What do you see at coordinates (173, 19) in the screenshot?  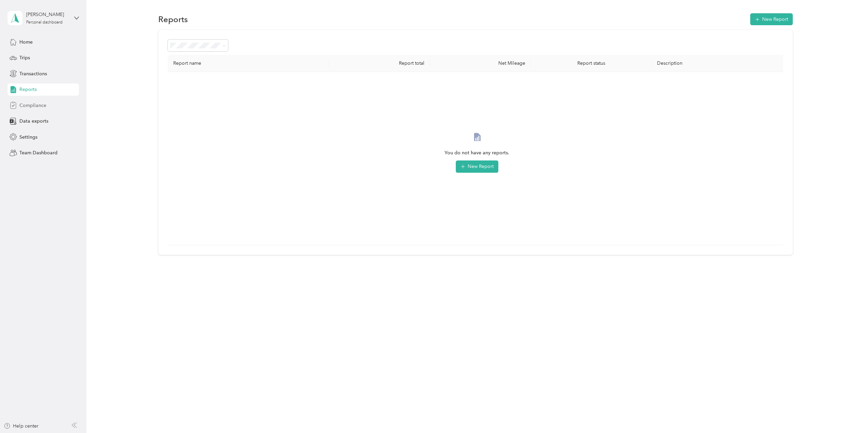 I see `h1: Reports` at bounding box center [173, 19].